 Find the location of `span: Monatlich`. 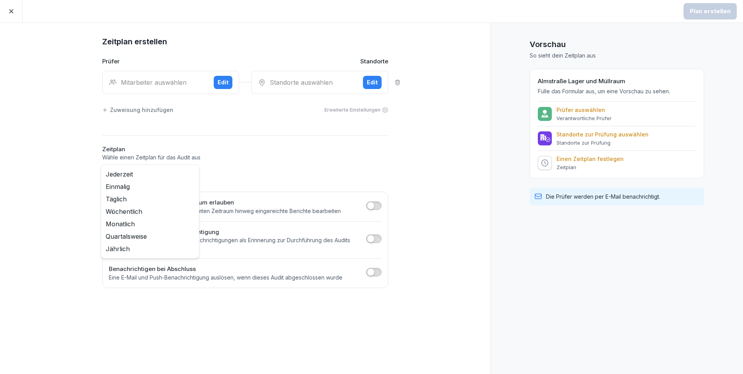

span: Monatlich is located at coordinates (120, 224).